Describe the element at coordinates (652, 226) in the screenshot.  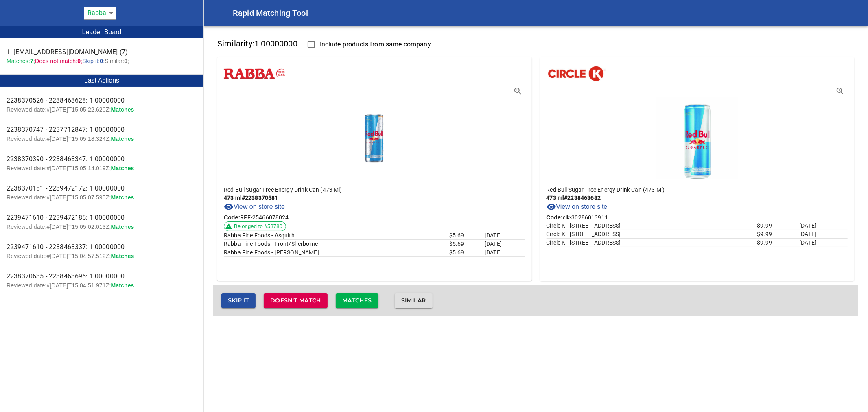
I see `td: 211 YONGE ST.` at that location.